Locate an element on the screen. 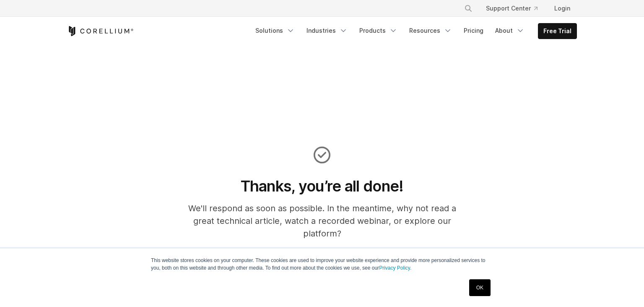  a: Free Trial is located at coordinates (557, 31).